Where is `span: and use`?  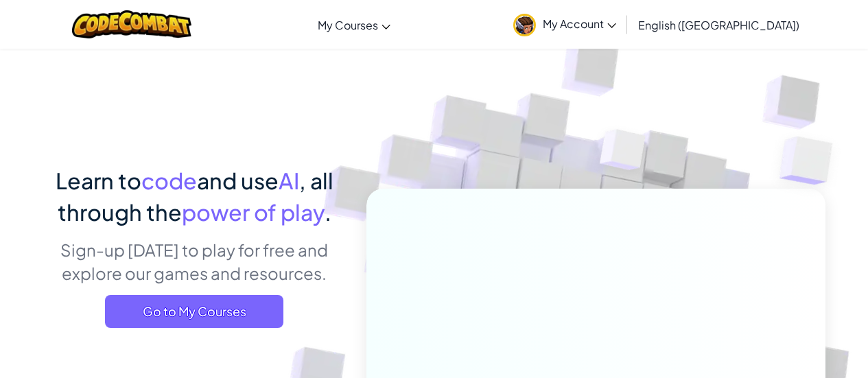 span: and use is located at coordinates (238, 181).